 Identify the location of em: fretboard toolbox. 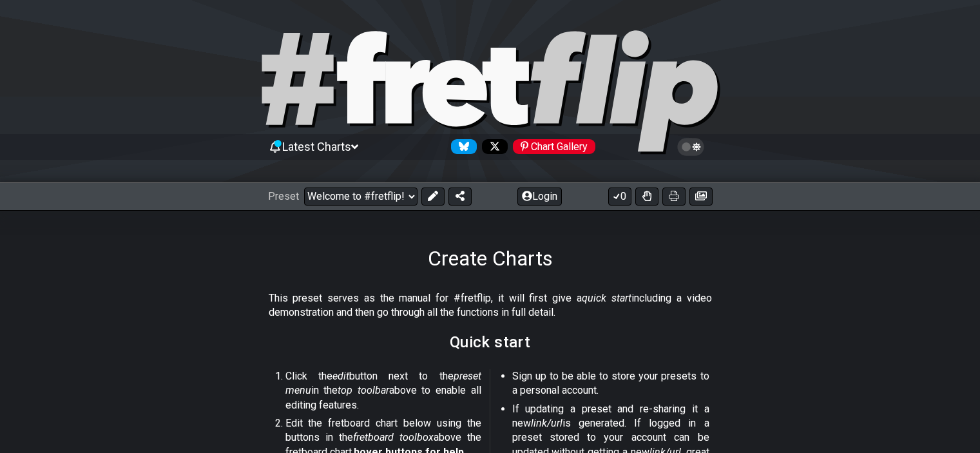
(393, 437).